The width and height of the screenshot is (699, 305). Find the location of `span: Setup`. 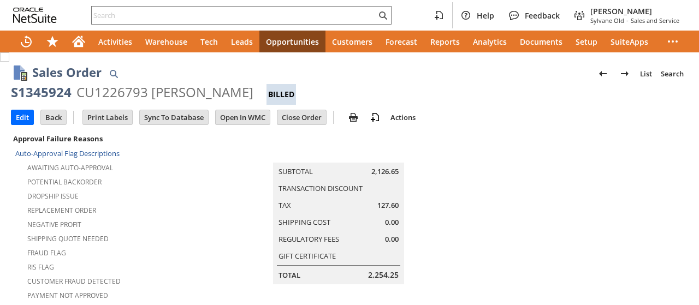

span: Setup is located at coordinates (586, 41).